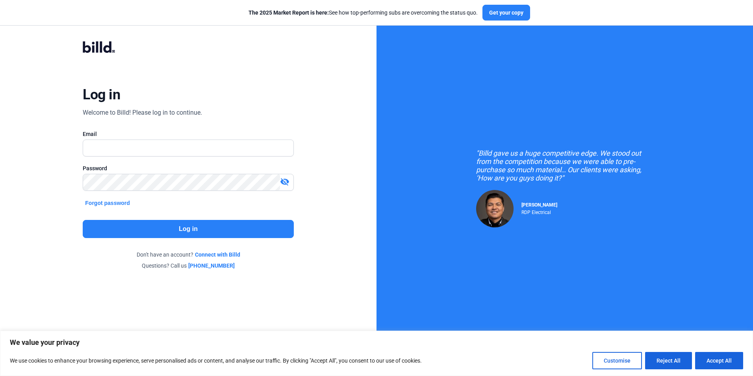 The height and width of the screenshot is (376, 753). What do you see at coordinates (506, 13) in the screenshot?
I see `button: Get your copy` at bounding box center [506, 13].